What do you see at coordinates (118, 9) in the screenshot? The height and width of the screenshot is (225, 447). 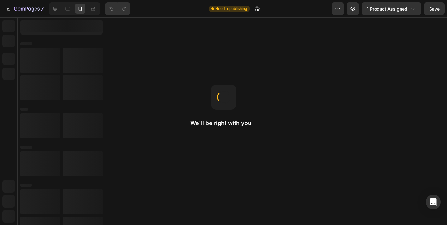 I see `div: Undo/Redo` at bounding box center [118, 9].